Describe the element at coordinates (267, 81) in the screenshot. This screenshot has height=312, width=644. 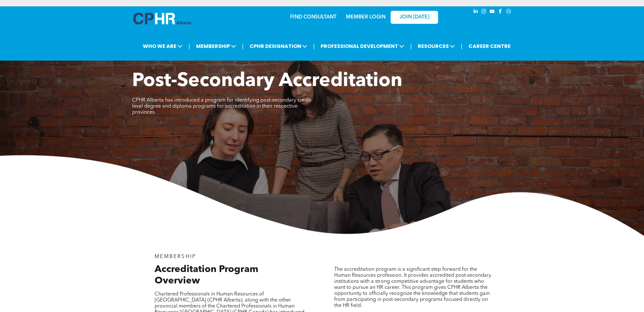
I see `span: Post-Secondary Accreditation` at that location.